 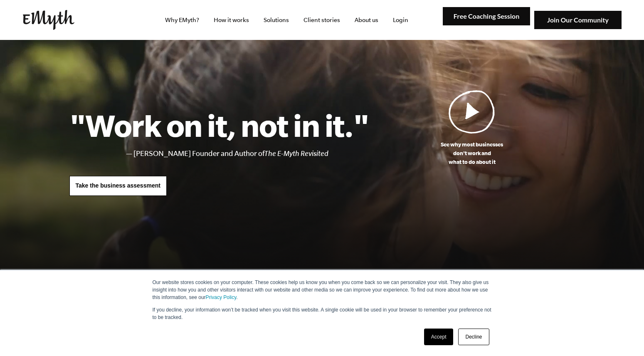 What do you see at coordinates (119, 186) in the screenshot?
I see `a: Take the business assessment` at bounding box center [119, 186].